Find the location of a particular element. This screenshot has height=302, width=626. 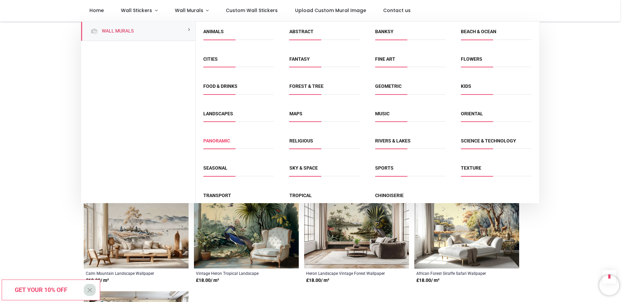

span: Panoramic is located at coordinates (239, 143).